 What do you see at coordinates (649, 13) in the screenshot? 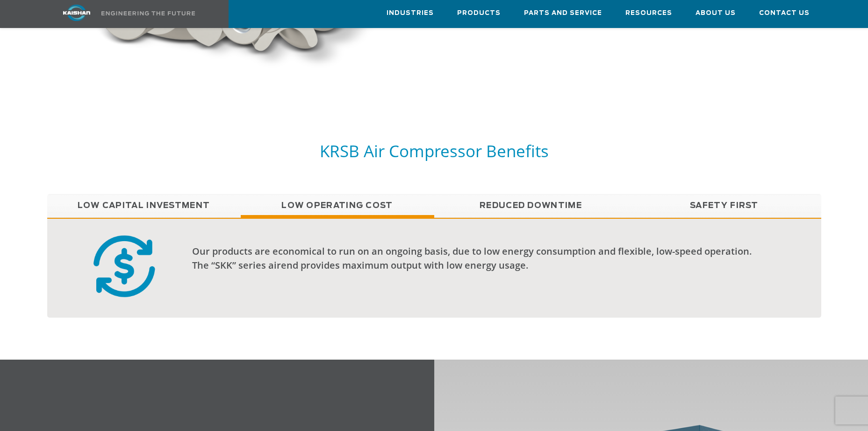
I see `span: Resources` at bounding box center [649, 13].